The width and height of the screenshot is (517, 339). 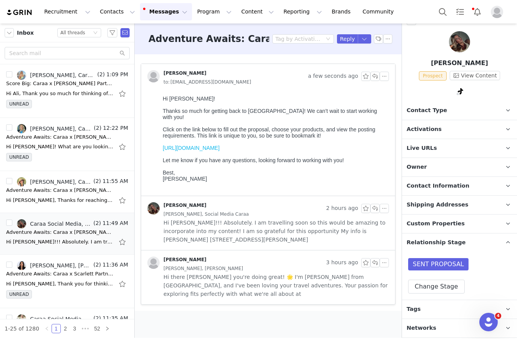 I want to click on i: icon: search, so click(x=122, y=53).